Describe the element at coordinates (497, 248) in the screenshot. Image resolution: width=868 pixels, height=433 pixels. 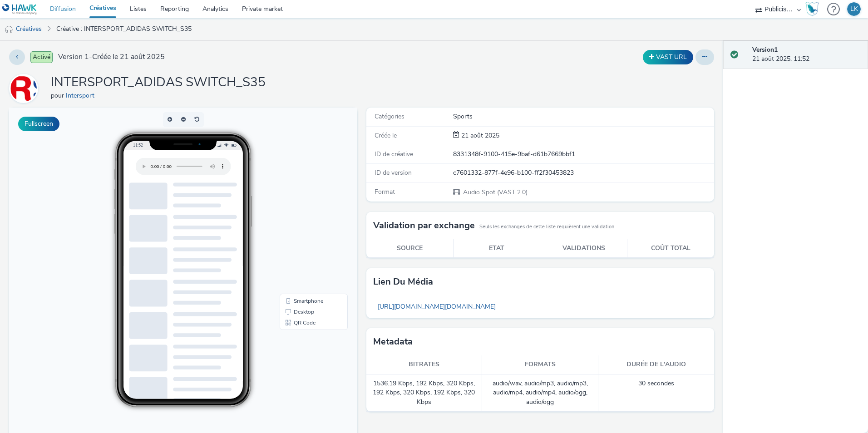
I see `th: Etat` at that location.